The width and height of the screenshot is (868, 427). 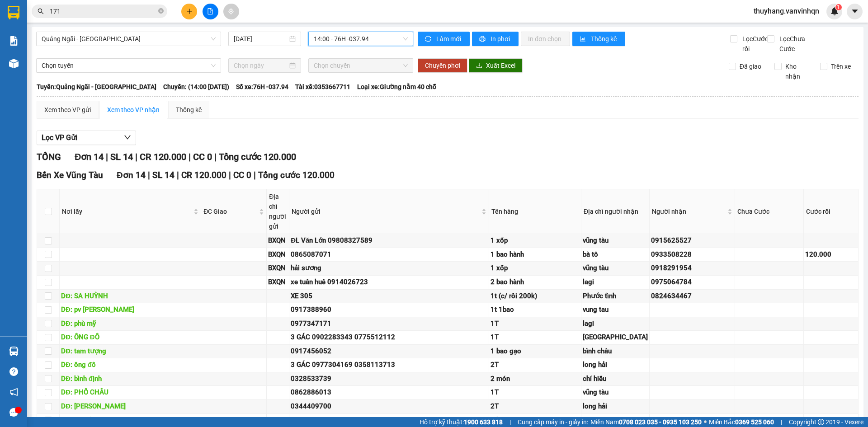 What do you see at coordinates (323, 87) in the screenshot?
I see `span: Tài xế: 0353667711` at bounding box center [323, 87].